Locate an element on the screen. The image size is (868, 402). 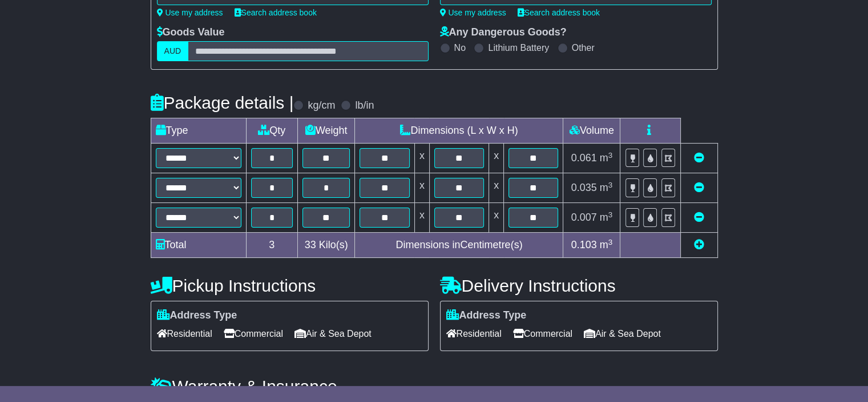
label: Any Dangerous Goods? is located at coordinates (503, 32).